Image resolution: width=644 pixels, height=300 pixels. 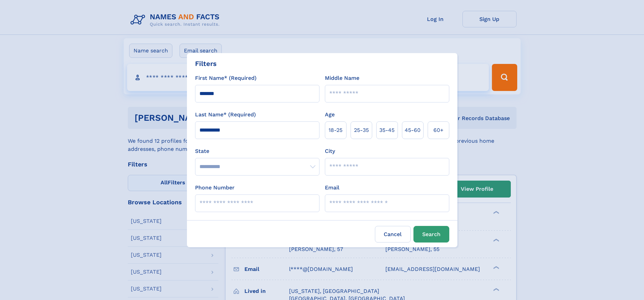 What do you see at coordinates (226, 78) in the screenshot?
I see `label: First Name* (Required)` at bounding box center [226, 78].